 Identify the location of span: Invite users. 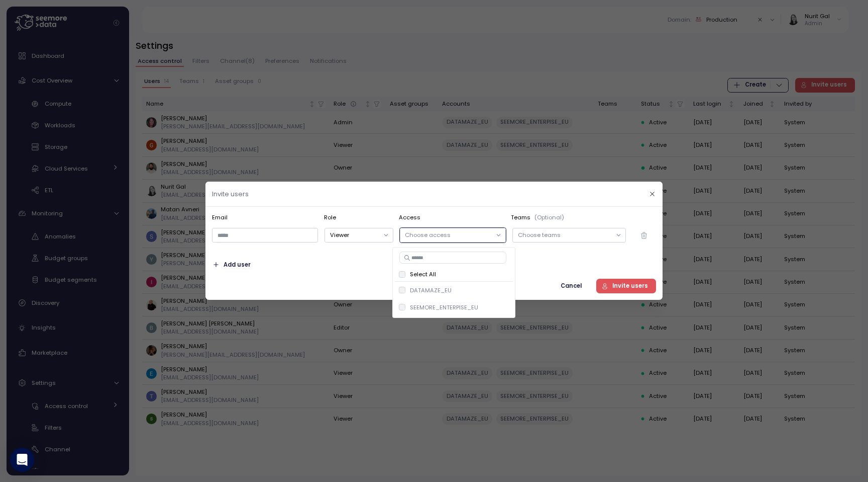
(630, 286).